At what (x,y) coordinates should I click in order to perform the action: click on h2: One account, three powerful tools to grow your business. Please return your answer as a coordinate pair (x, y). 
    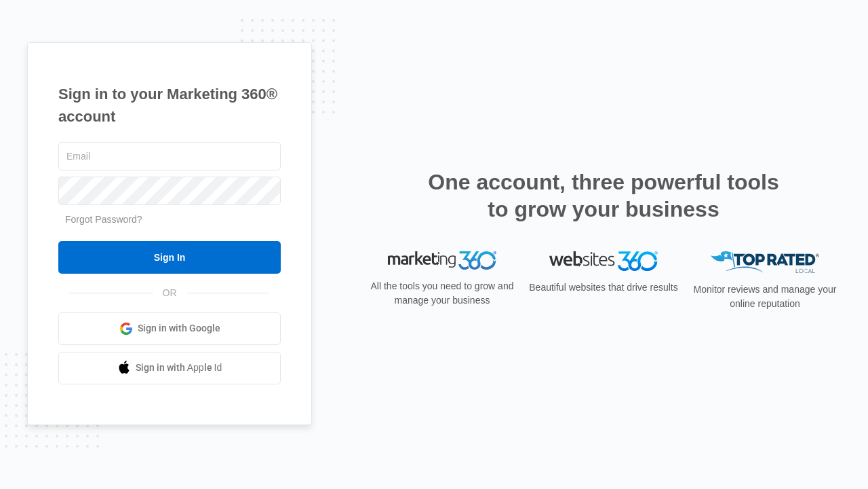
    Looking at the image, I should click on (604, 195).